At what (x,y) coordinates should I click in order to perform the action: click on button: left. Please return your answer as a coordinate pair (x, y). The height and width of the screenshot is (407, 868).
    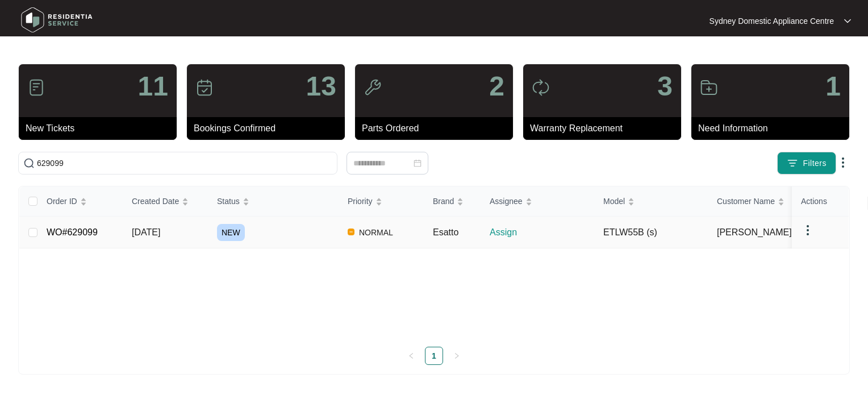
    Looking at the image, I should click on (411, 356).